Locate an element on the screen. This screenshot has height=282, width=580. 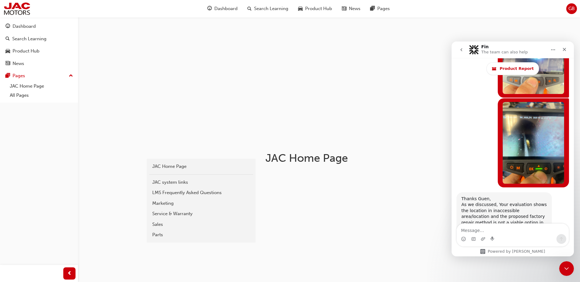
a: Product Report is located at coordinates (61, 27).